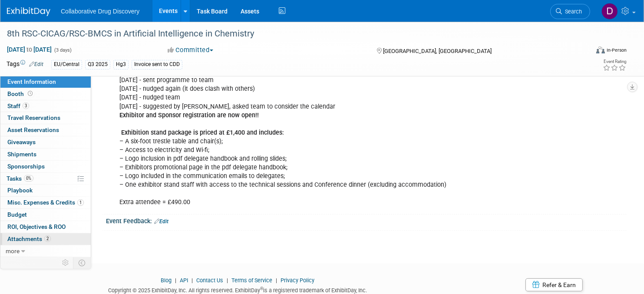 This screenshot has height=294, width=644. I want to click on span: Misc. Expenses & Credits, so click(45, 202).